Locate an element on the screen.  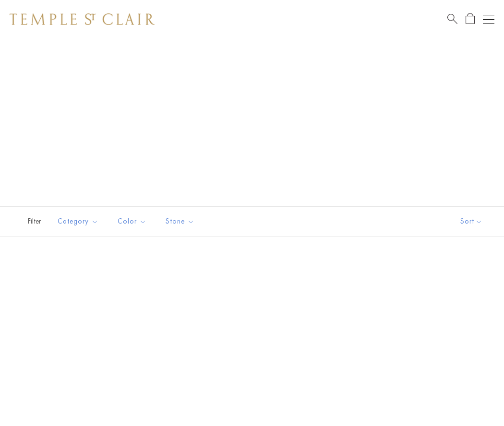
img: Temple St. Clair is located at coordinates (82, 19).